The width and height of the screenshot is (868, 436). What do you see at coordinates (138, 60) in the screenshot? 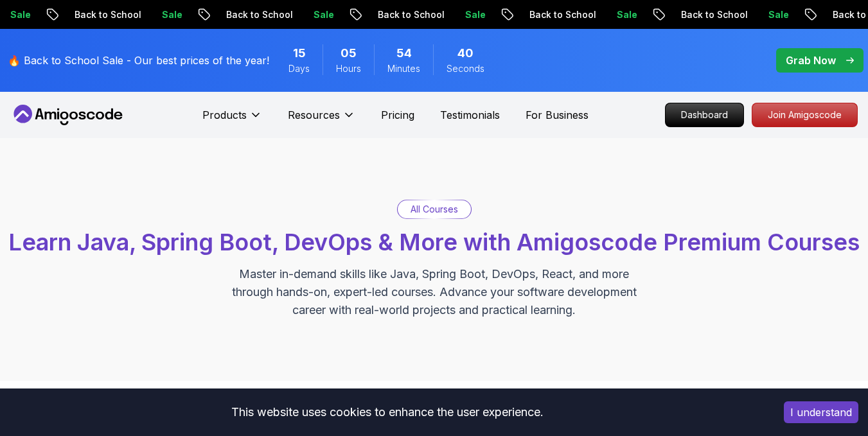
I see `p: 🔥 Back to School Sale - Our best prices of the year!` at bounding box center [138, 60].